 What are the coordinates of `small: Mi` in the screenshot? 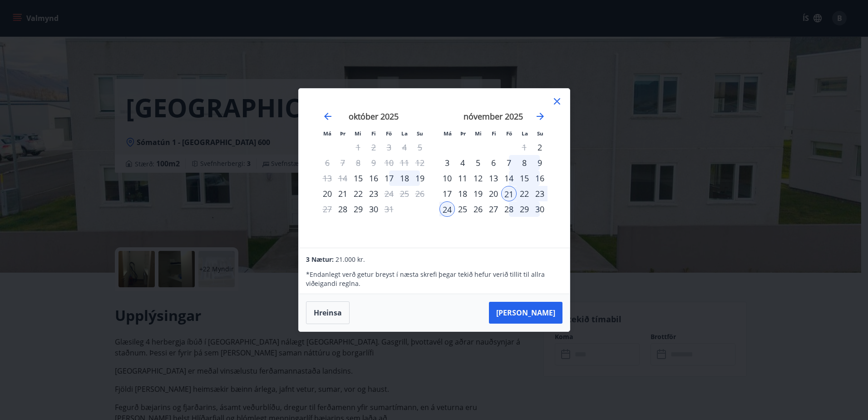 It's located at (358, 133).